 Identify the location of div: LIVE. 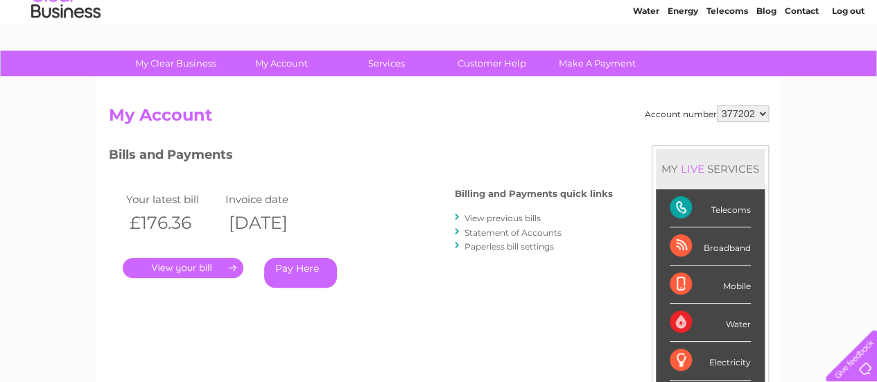
(692, 168).